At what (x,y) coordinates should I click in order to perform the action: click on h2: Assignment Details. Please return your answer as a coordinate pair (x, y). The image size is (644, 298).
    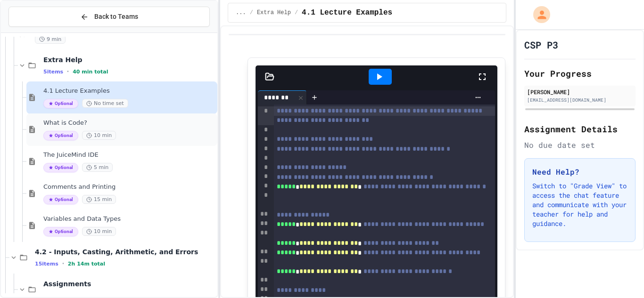
    Looking at the image, I should click on (580, 129).